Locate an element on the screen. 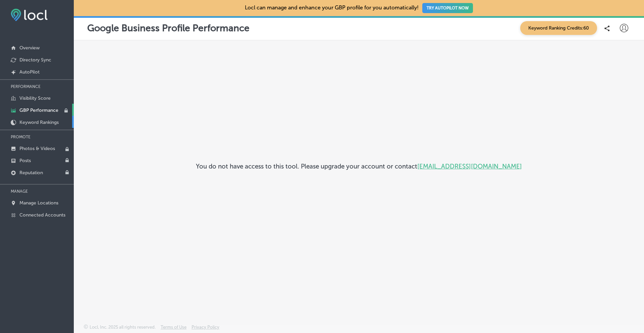  button: TRY AUTOPILOT NOW is located at coordinates (447, 8).